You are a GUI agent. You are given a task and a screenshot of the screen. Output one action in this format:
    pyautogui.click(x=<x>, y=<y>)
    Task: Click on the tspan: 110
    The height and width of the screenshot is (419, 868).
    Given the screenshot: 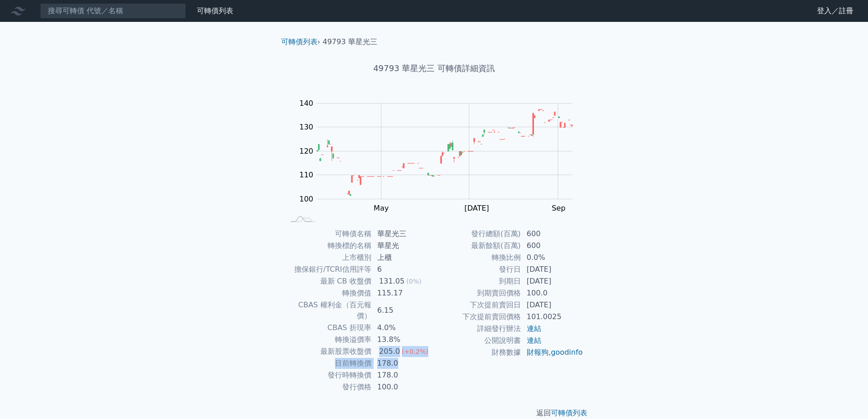 What is the action you would take?
    pyautogui.click(x=306, y=174)
    